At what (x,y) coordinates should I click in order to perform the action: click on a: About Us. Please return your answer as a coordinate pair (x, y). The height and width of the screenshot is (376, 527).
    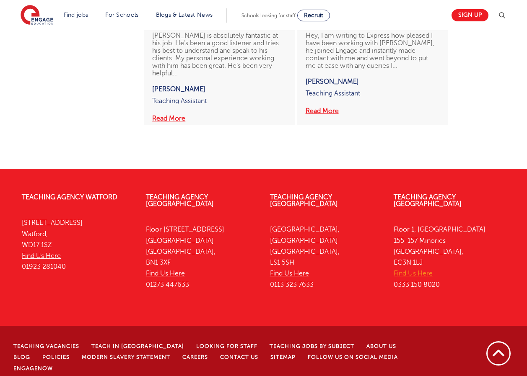
    Looking at the image, I should click on (381, 347).